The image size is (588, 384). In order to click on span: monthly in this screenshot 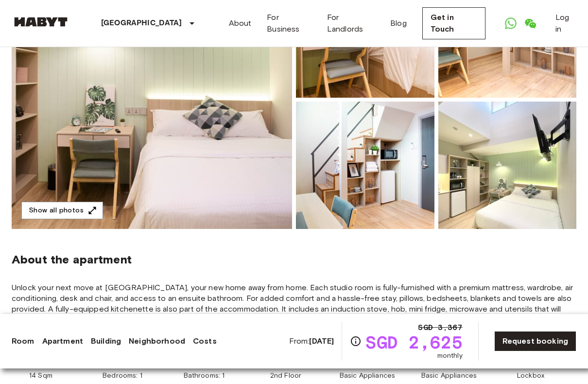, I will do `click(450, 356)`.